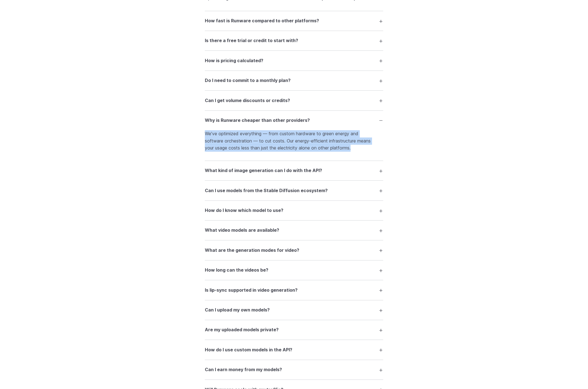 The image size is (588, 389). I want to click on h3: Is lip-sync supported in video generation?, so click(251, 290).